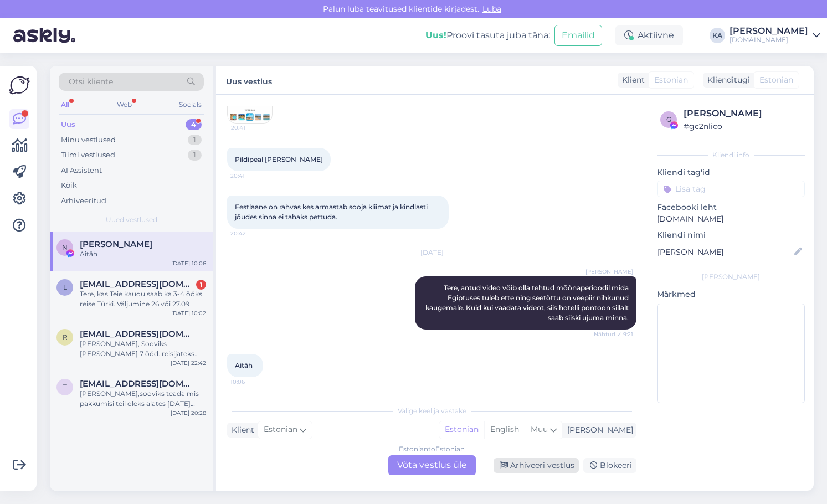 The image size is (827, 504). I want to click on div: Proovi tasuta juba täna:, so click(488, 35).